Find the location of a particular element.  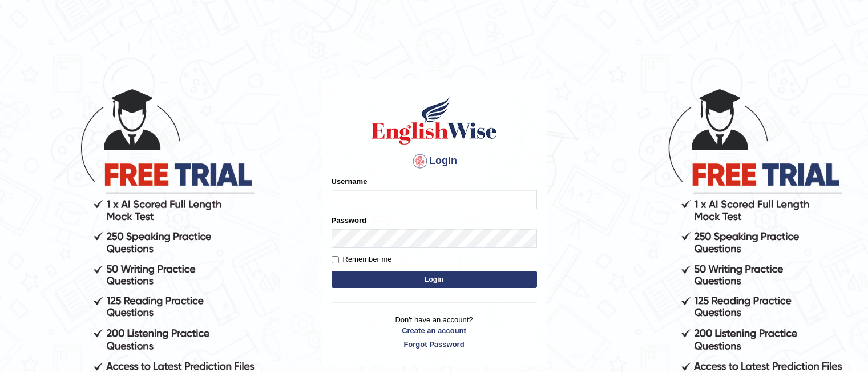

input: Remember me is located at coordinates (335, 259).